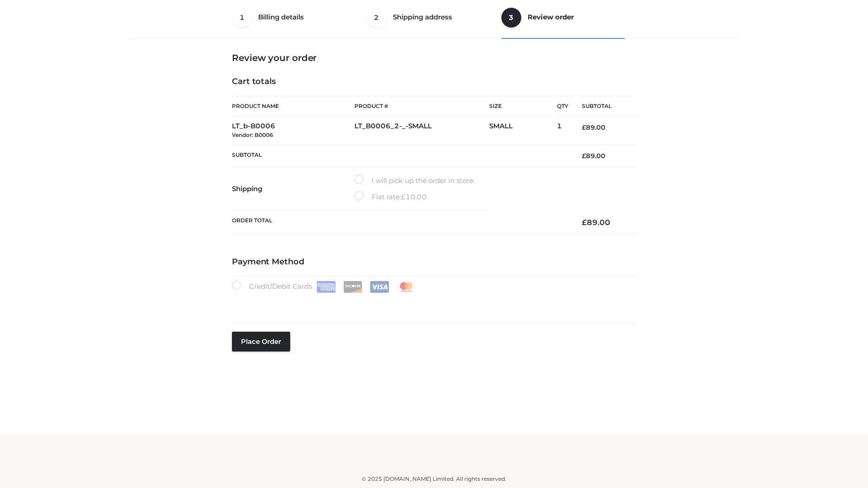 The height and width of the screenshot is (488, 868). Describe the element at coordinates (390, 197) in the screenshot. I see `label: Flat rate:` at that location.